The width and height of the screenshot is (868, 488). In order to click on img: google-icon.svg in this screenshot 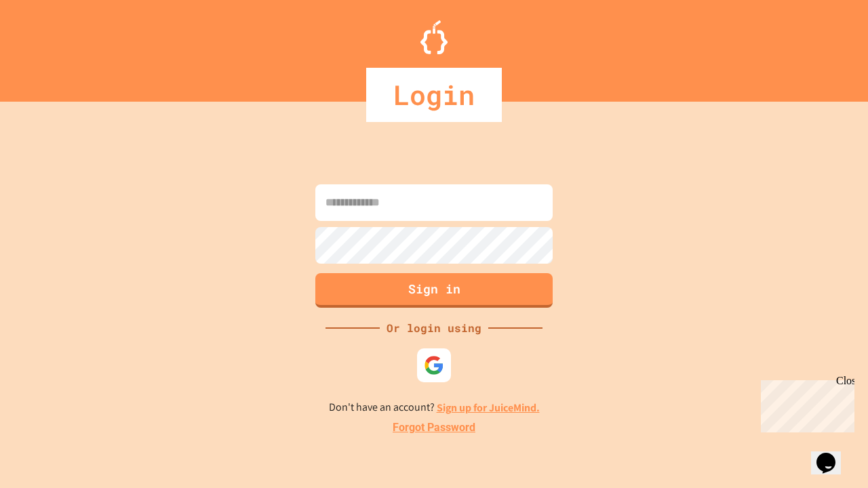, I will do `click(434, 365)`.